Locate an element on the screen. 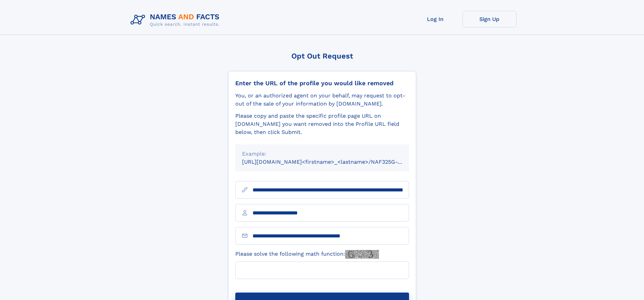 The height and width of the screenshot is (300, 644). div: Example: is located at coordinates (322, 154).